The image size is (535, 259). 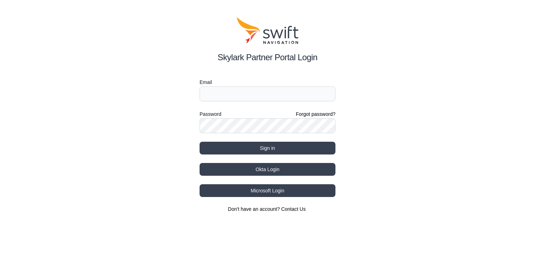 What do you see at coordinates (267, 82) in the screenshot?
I see `label: Email` at bounding box center [267, 82].